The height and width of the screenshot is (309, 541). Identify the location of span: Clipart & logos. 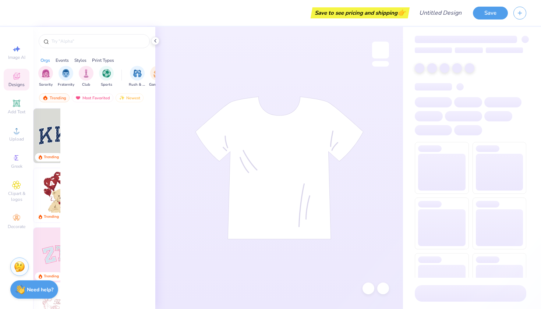
(17, 197).